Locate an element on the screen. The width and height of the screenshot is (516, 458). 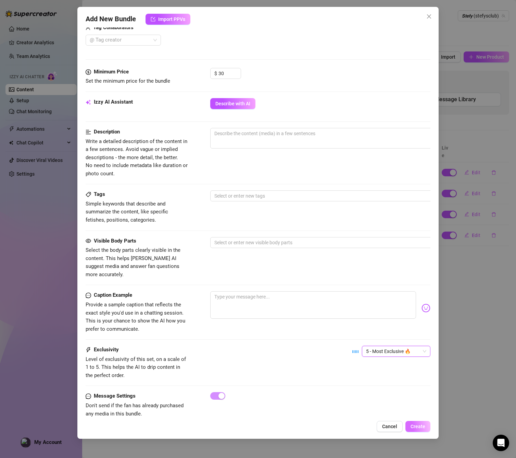
button: Cancel is located at coordinates (390, 426).